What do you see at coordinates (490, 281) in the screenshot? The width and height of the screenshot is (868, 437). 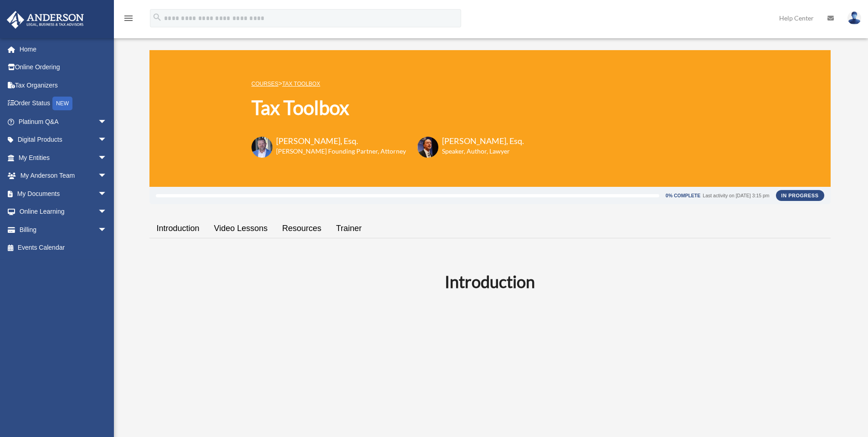 I see `h2: Introduction` at bounding box center [490, 281].